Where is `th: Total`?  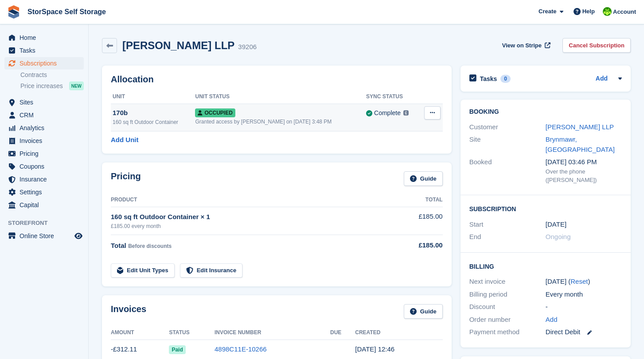 th: Total is located at coordinates (418, 200).